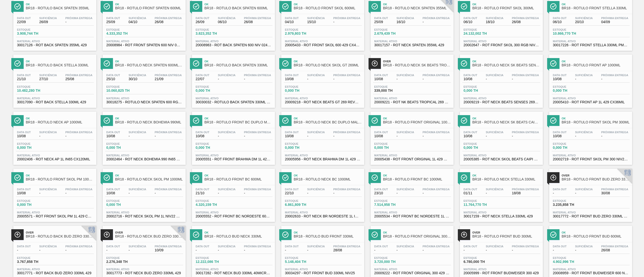  Describe the element at coordinates (615, 22) in the screenshot. I see `span: 04/09` at that location.